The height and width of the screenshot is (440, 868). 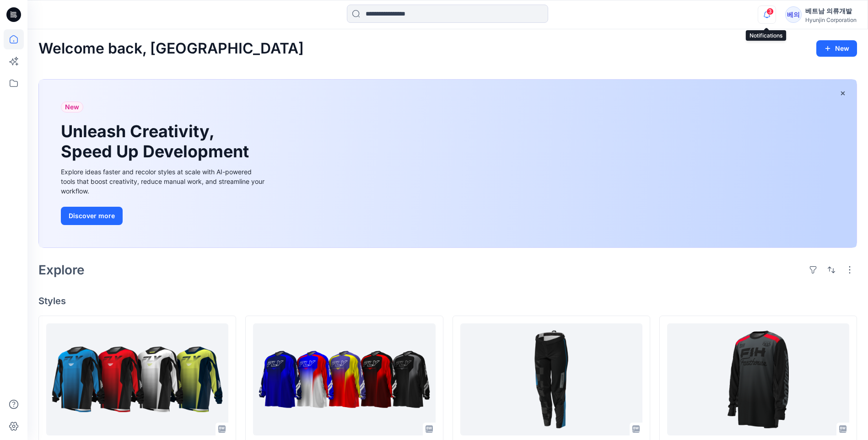 What do you see at coordinates (831, 20) in the screenshot?
I see `div: Hyunjin Corporation` at bounding box center [831, 20].